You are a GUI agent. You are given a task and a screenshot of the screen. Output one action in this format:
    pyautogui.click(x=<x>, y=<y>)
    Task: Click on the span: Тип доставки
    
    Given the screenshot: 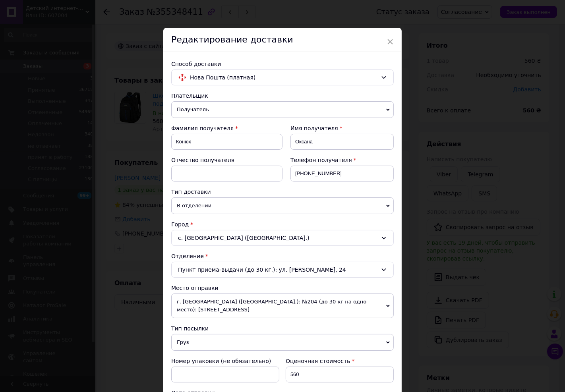 What is the action you would take?
    pyautogui.click(x=191, y=191)
    